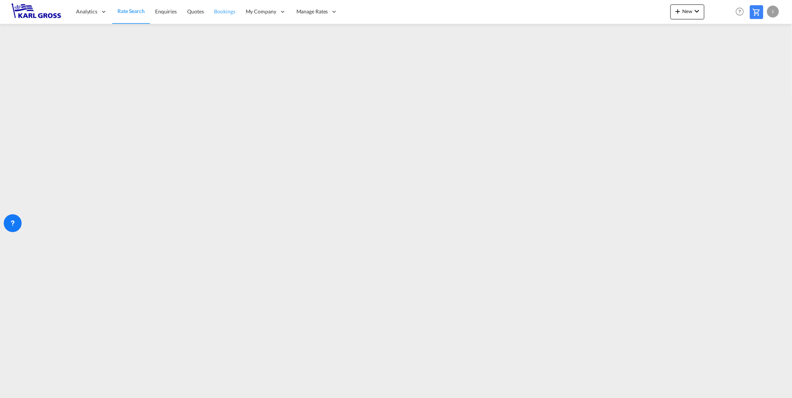 This screenshot has width=792, height=398. Describe the element at coordinates (740, 12) in the screenshot. I see `span: Help` at that location.